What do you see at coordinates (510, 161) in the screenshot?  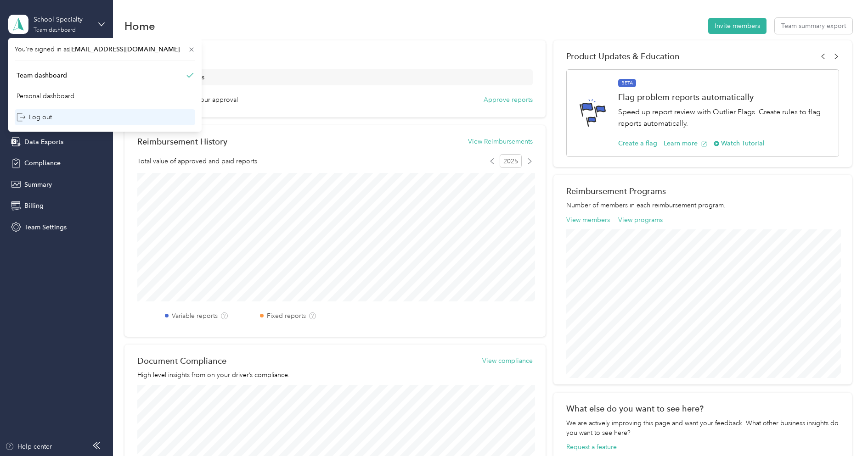 I see `span: 2025` at bounding box center [510, 161].